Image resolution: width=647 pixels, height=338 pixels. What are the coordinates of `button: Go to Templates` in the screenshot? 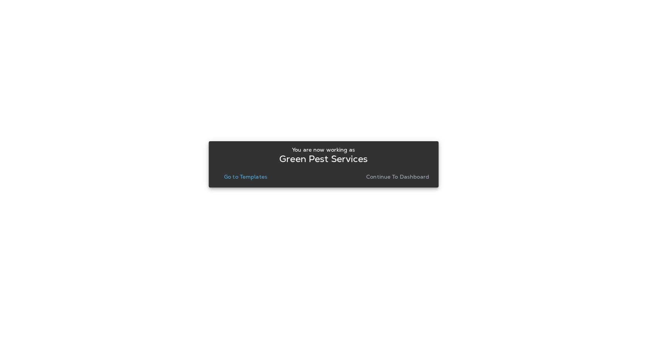 It's located at (246, 177).